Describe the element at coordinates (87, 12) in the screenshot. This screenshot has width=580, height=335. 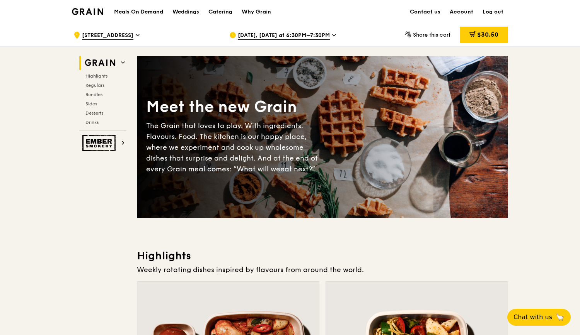
I see `img: Grain` at that location.